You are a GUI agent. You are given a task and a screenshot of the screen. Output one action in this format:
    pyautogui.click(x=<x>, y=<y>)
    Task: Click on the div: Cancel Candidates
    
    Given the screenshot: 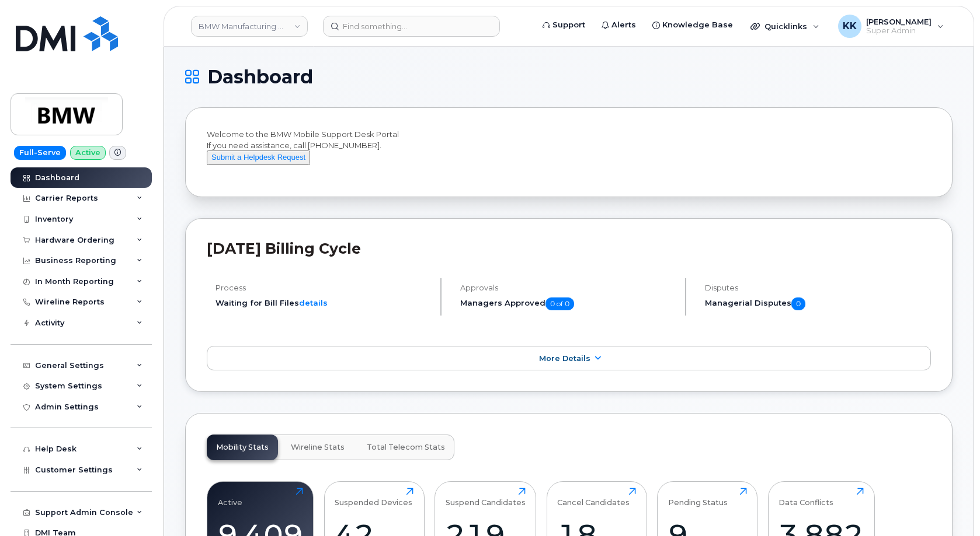 What is the action you would take?
    pyautogui.click(x=593, y=498)
    